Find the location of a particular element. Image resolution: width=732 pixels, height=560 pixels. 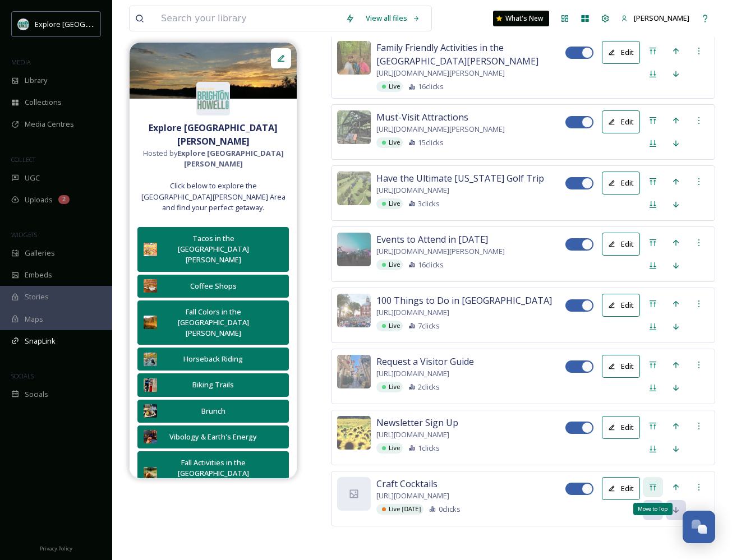

span: SOCIALS is located at coordinates (23, 376).